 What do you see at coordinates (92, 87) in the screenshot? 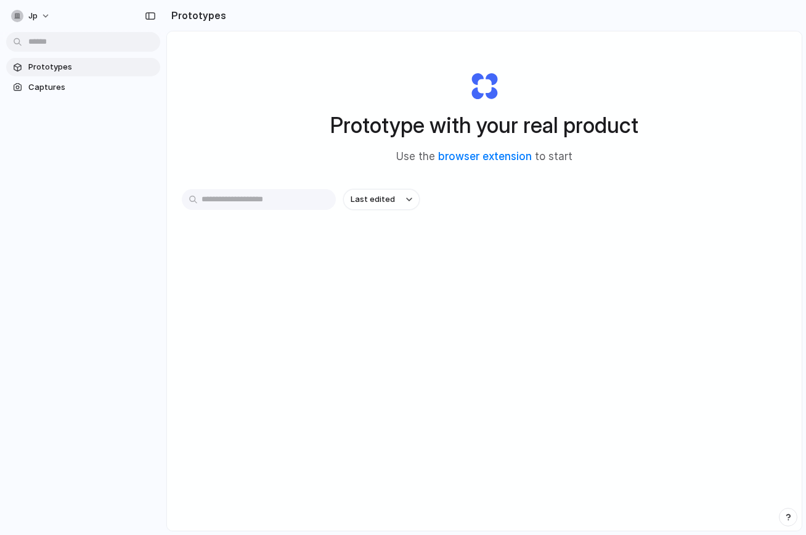
I see `span: Captures` at bounding box center [92, 87].